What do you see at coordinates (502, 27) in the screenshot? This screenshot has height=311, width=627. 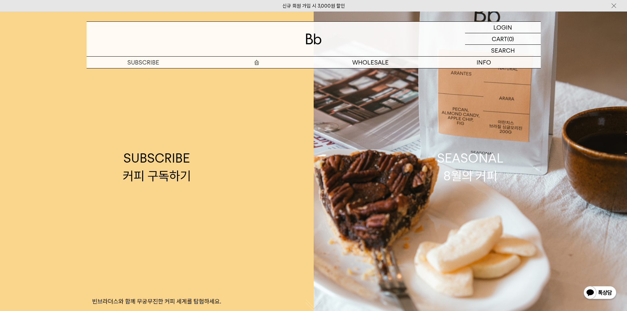 I see `p: LOGIN` at bounding box center [502, 27].